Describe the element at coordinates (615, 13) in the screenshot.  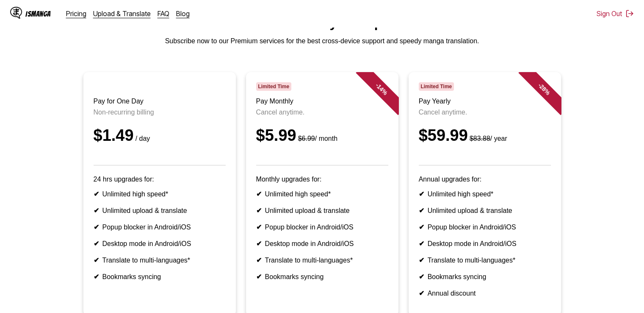
I see `button: Sign Out` at that location.